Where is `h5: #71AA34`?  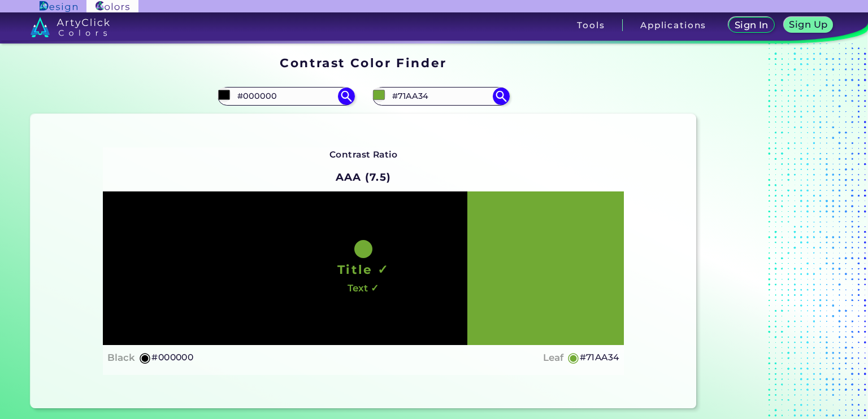
h5: #71AA34 is located at coordinates (600, 358).